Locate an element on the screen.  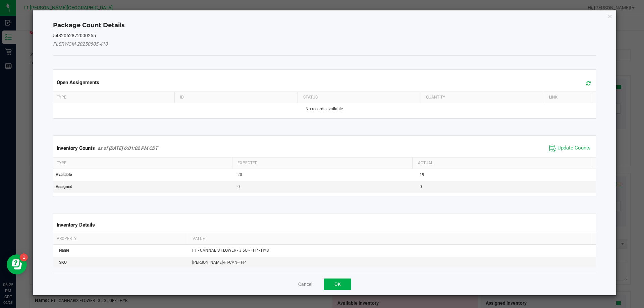
span: Inventory Counts is located at coordinates (76, 148).